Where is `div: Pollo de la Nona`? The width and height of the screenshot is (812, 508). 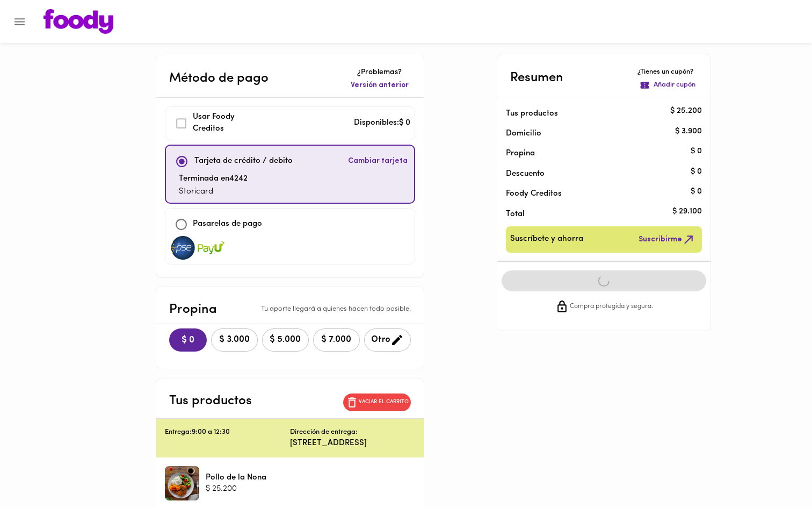
div: Pollo de la Nona is located at coordinates (182, 483).